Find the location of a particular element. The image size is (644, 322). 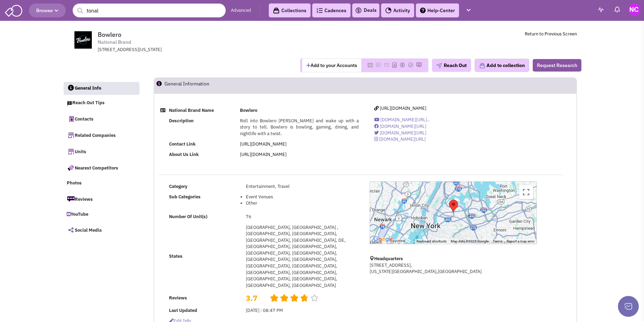

img: SmartAdmin is located at coordinates (14, 10).